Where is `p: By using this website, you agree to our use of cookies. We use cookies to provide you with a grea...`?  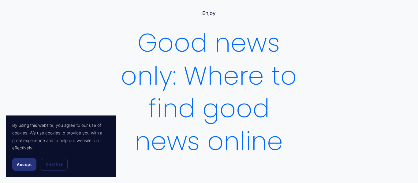
p: By using this website, you agree to our use of cookies. We use cookies to provide you with a grea... is located at coordinates (61, 137).